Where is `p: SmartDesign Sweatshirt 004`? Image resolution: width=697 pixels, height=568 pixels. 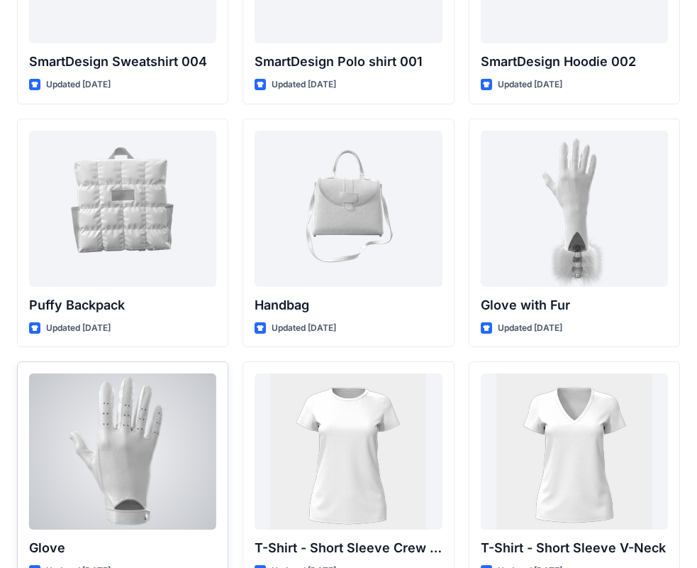
p: SmartDesign Sweatshirt 004 is located at coordinates (123, 62).